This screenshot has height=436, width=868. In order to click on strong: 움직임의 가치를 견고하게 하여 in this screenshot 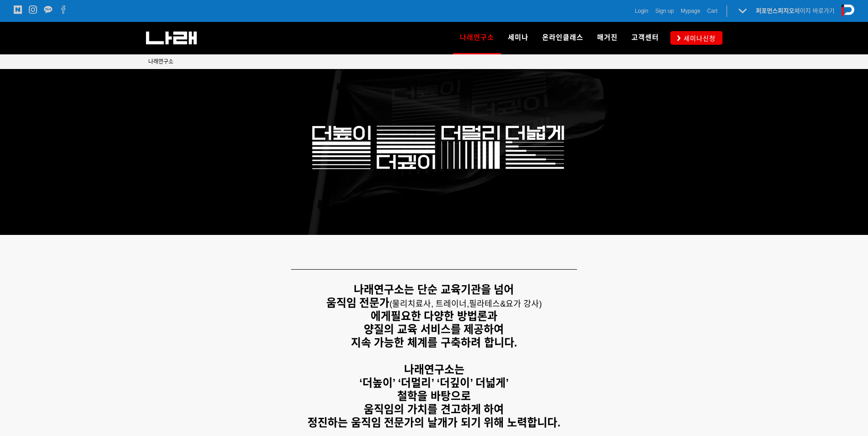, I will do `click(434, 409)`.